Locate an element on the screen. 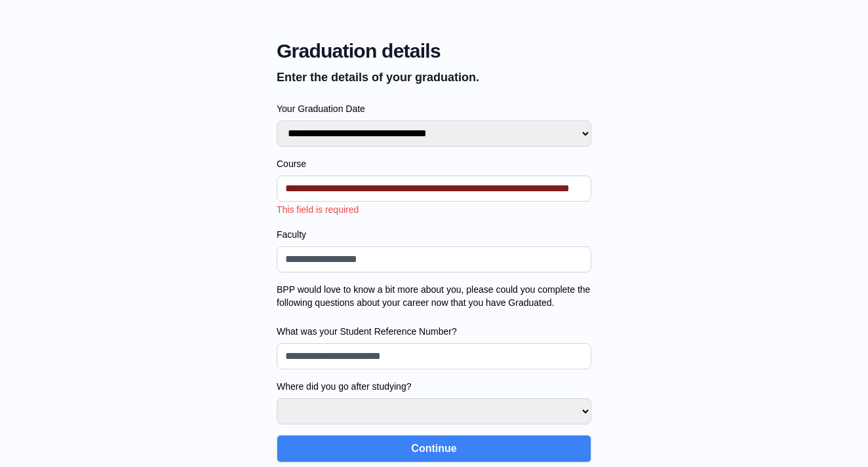  label: Course is located at coordinates (434, 164).